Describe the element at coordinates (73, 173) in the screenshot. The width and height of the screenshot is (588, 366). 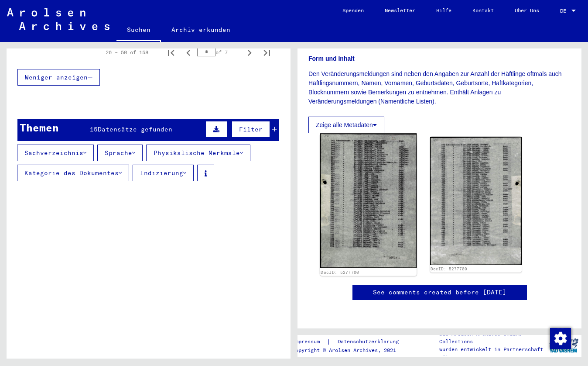
I see `button: Kategorie des Dokumentes` at that location.